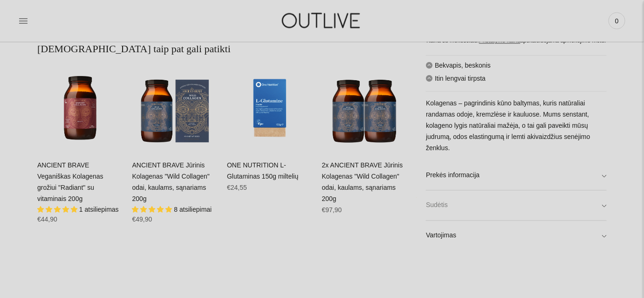 This screenshot has height=298, width=644. What do you see at coordinates (332, 210) in the screenshot?
I see `span: €97,90` at bounding box center [332, 210].